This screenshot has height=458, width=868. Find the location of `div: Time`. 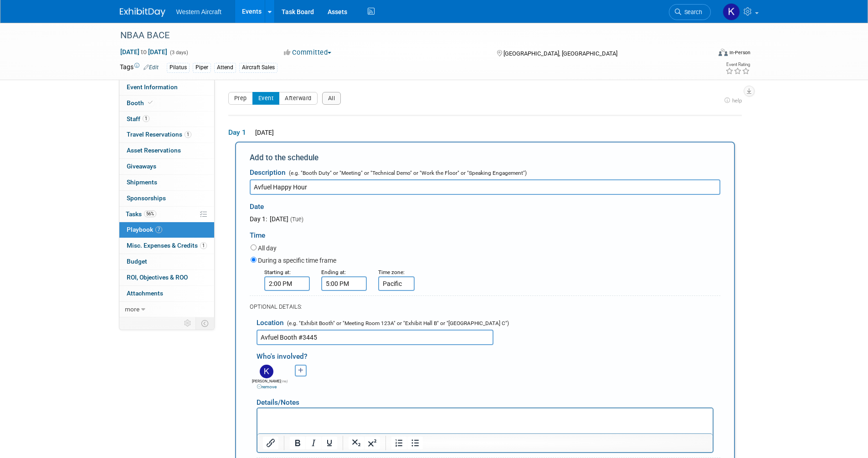

div: Time is located at coordinates (485, 234).